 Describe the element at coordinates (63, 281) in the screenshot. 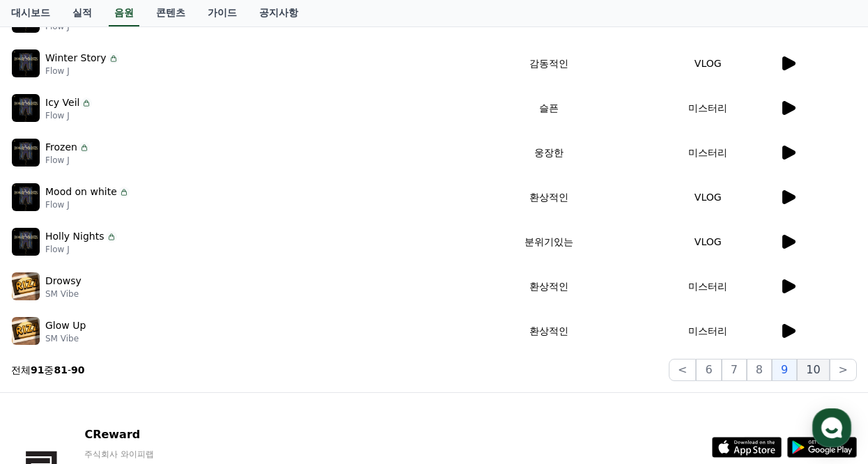

I see `p: Drowsy` at that location.